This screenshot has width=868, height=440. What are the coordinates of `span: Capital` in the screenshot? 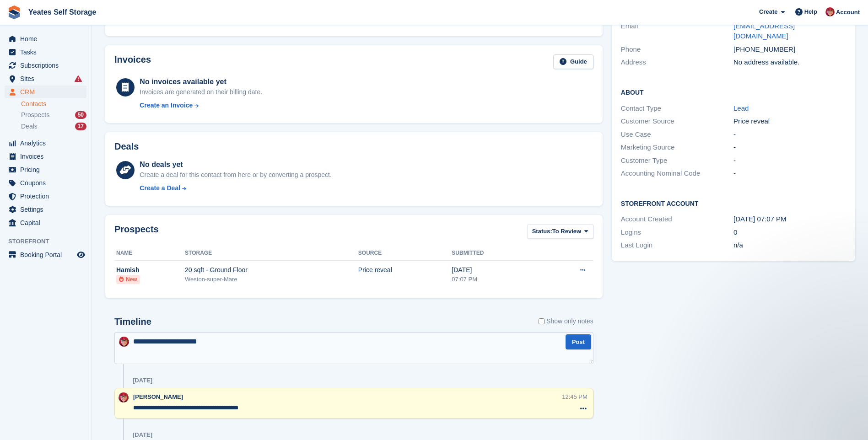 It's located at (47, 223).